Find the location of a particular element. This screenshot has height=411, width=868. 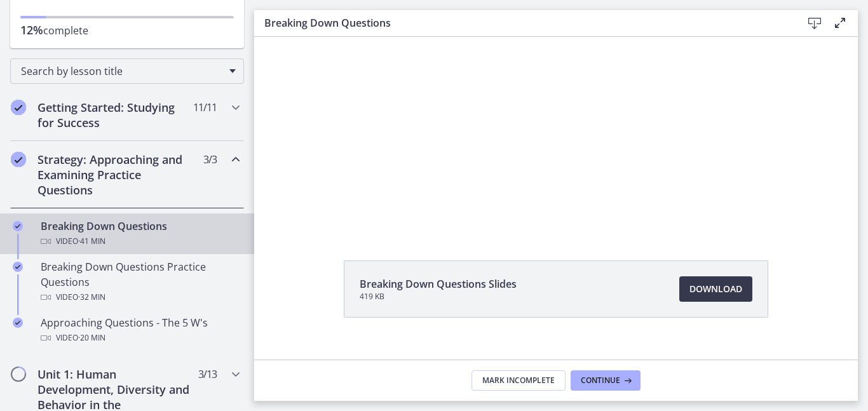

div: Search by lesson title is located at coordinates (127, 71).